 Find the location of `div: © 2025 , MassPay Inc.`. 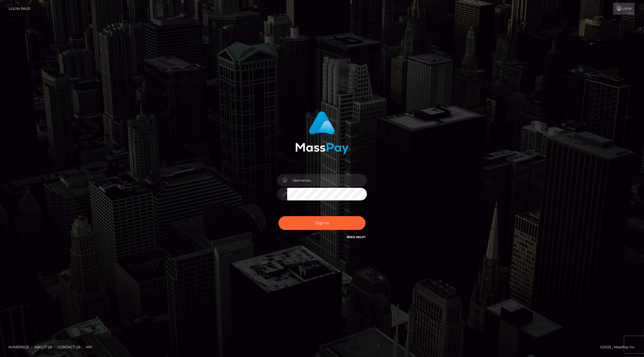

div: © 2025 , MassPay Inc. is located at coordinates (620, 347).